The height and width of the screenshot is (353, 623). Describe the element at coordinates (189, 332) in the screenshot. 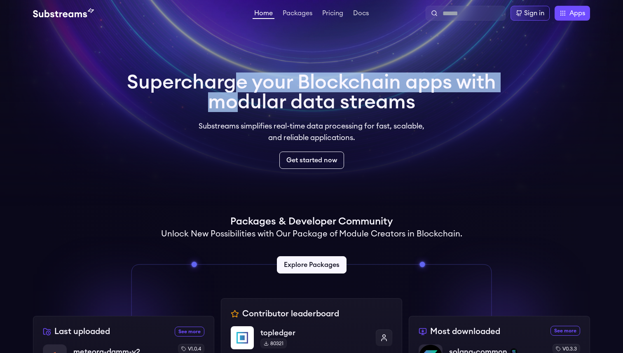

I see `a: See more recently uploaded packages` at that location.